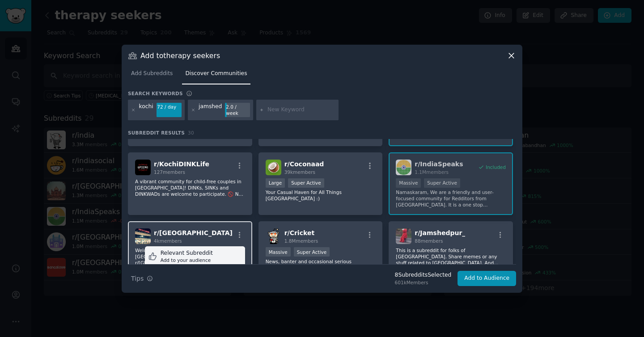  I want to click on span: 30, so click(191, 133).